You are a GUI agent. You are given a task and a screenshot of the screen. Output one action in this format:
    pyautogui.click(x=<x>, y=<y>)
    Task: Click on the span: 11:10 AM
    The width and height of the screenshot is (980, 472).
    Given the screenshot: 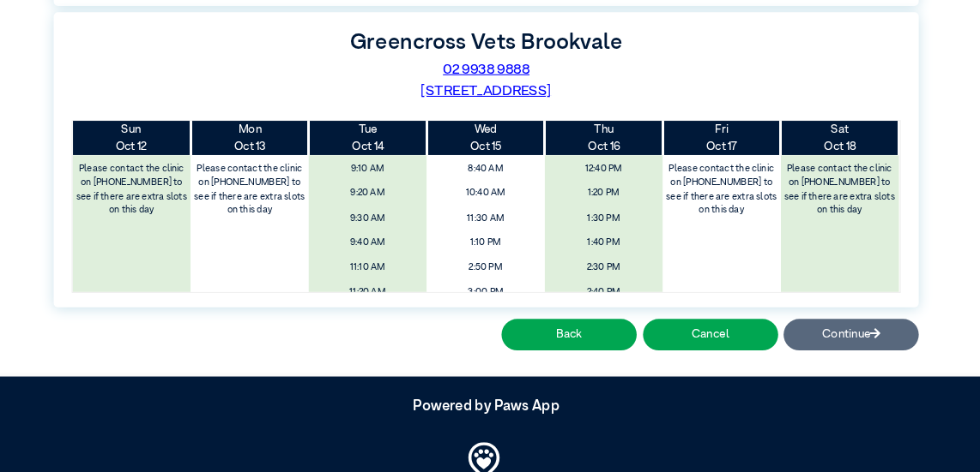 What is the action you would take?
    pyautogui.click(x=376, y=277)
    